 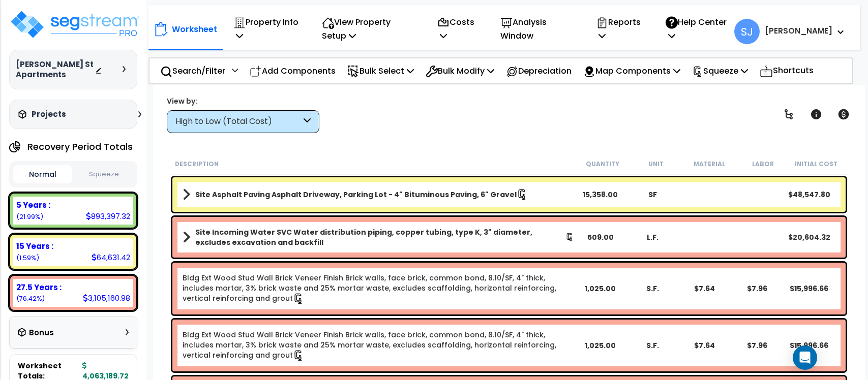 What do you see at coordinates (809, 237) in the screenshot?
I see `div: $20,604.32` at bounding box center [809, 237].